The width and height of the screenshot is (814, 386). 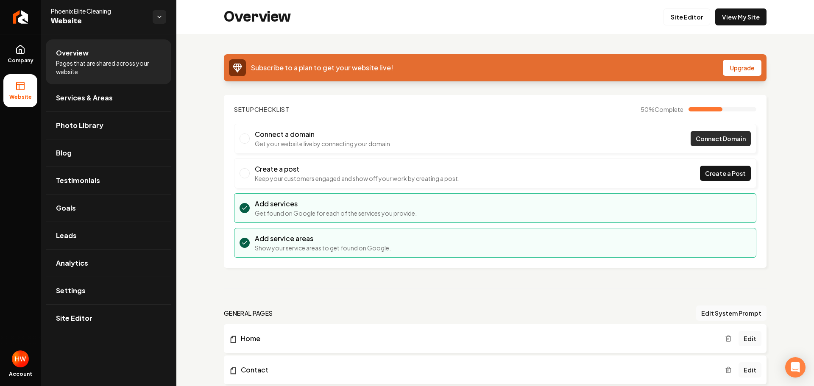 I want to click on p: Get your website live by connecting your domain., so click(x=323, y=144).